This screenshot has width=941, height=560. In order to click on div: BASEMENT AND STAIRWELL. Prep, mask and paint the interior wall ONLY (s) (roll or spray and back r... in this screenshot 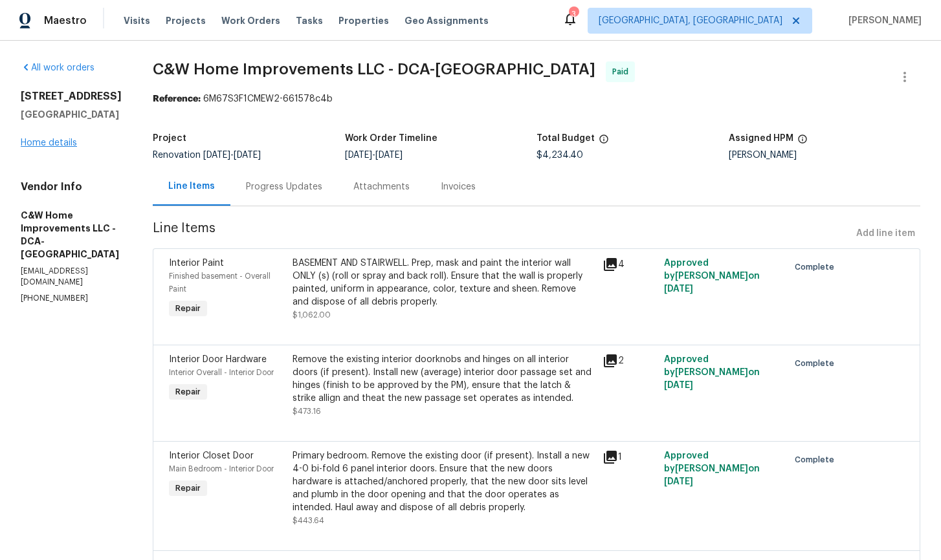, I will do `click(444, 283)`.